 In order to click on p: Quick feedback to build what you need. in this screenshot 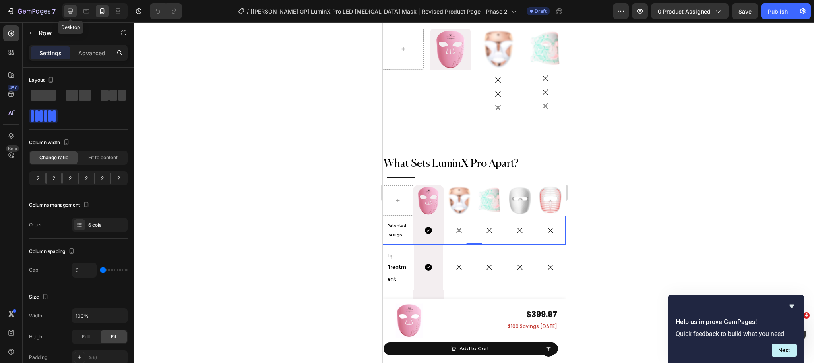, I will do `click(736, 334)`.